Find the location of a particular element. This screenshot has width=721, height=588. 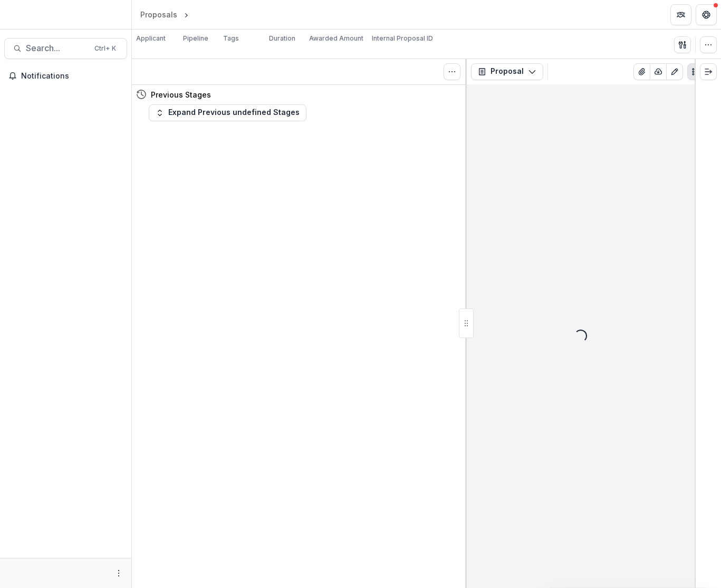

div: Ctrl + K is located at coordinates (105, 49).